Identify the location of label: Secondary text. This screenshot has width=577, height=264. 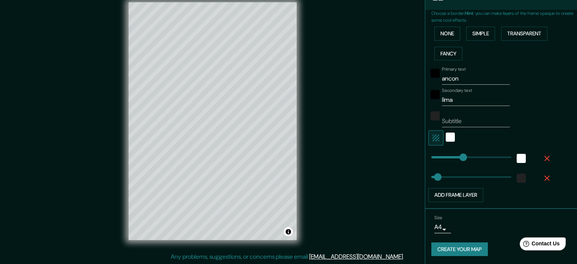
(457, 90).